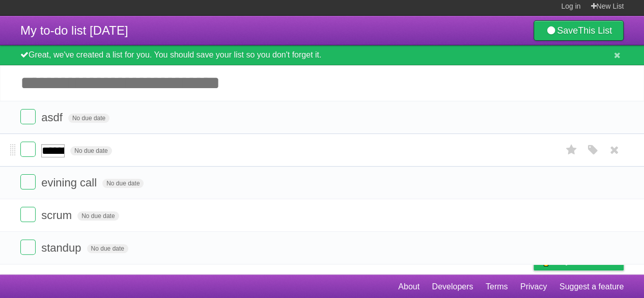 The height and width of the screenshot is (298, 644). What do you see at coordinates (578, 31) in the screenshot?
I see `a: SaveThis List` at bounding box center [578, 31].